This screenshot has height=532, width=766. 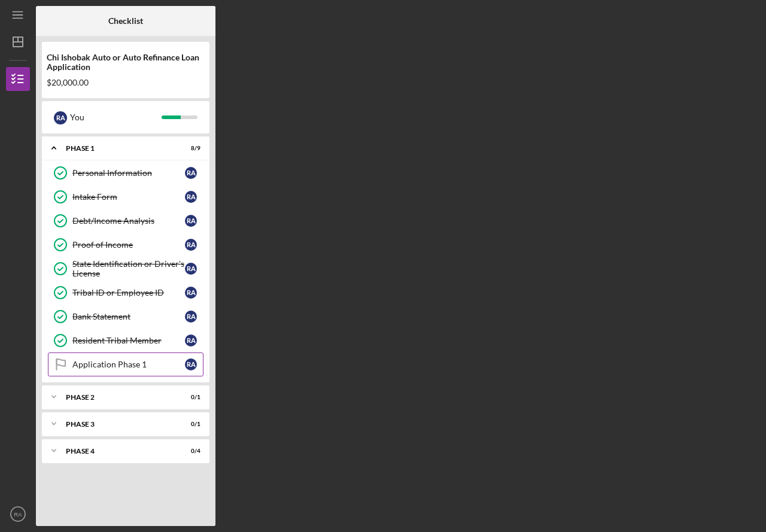 What do you see at coordinates (126, 269) in the screenshot?
I see `a: State Identification or Driver's LicenseRA` at bounding box center [126, 269].